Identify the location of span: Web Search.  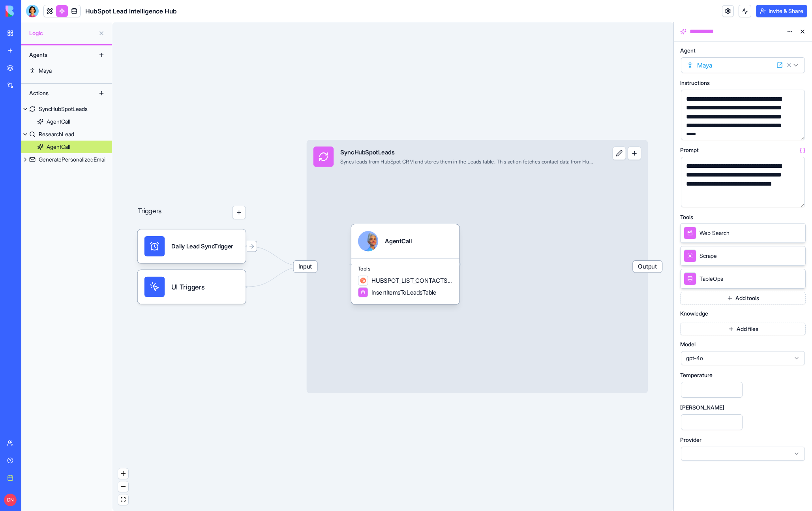
(715, 233).